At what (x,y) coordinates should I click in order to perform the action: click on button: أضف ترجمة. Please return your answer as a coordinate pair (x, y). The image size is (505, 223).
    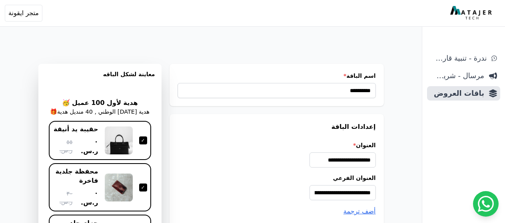
    Looking at the image, I should click on (359, 212).